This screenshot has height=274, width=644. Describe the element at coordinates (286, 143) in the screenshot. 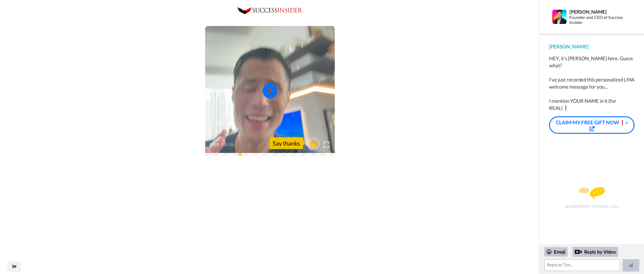

I see `div: Say thanks` at that location.